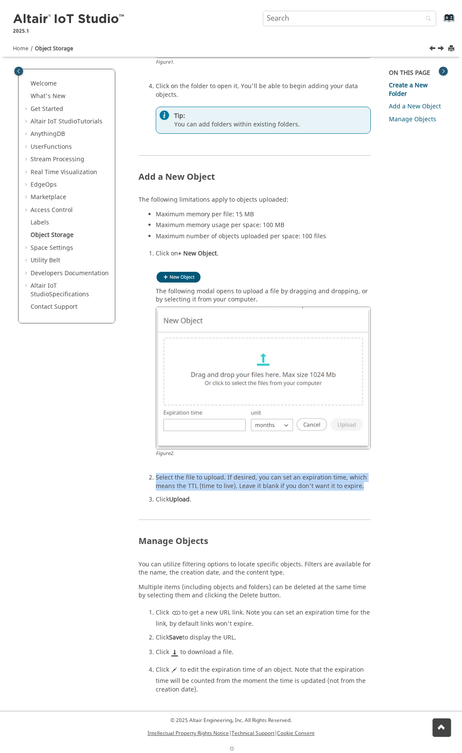 The width and height of the screenshot is (462, 753). Describe the element at coordinates (27, 286) in the screenshot. I see `span: Expand Altair IoT StudioSpecifications` at that location.